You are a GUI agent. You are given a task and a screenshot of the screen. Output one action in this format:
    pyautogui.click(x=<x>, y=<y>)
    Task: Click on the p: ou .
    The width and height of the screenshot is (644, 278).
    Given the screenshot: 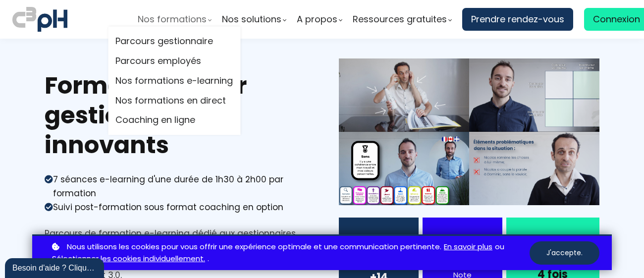 What is the action you would take?
    pyautogui.click(x=289, y=253)
    